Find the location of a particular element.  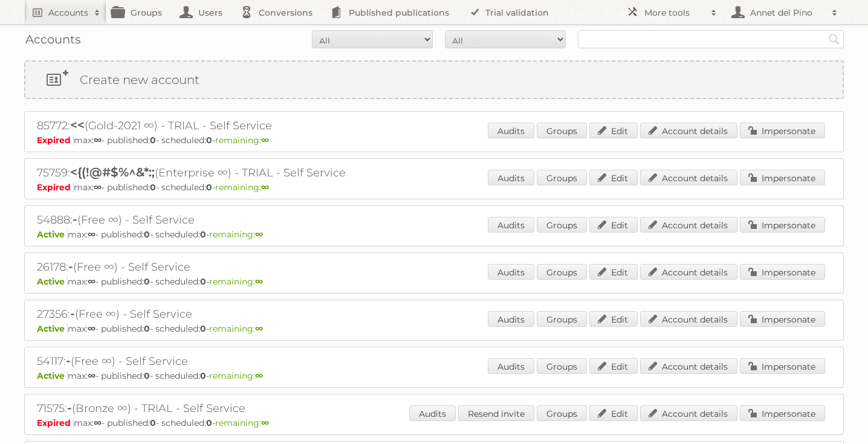

h2: Accounts is located at coordinates (68, 13).